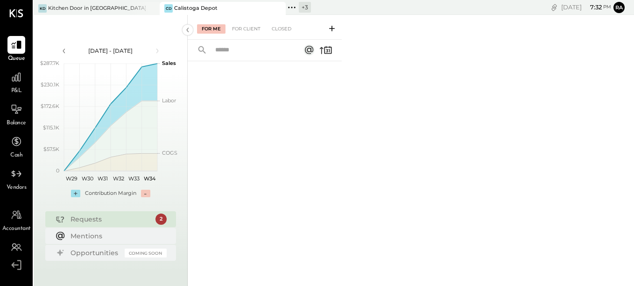  Describe the element at coordinates (16, 155) in the screenshot. I see `span: Cash` at that location.